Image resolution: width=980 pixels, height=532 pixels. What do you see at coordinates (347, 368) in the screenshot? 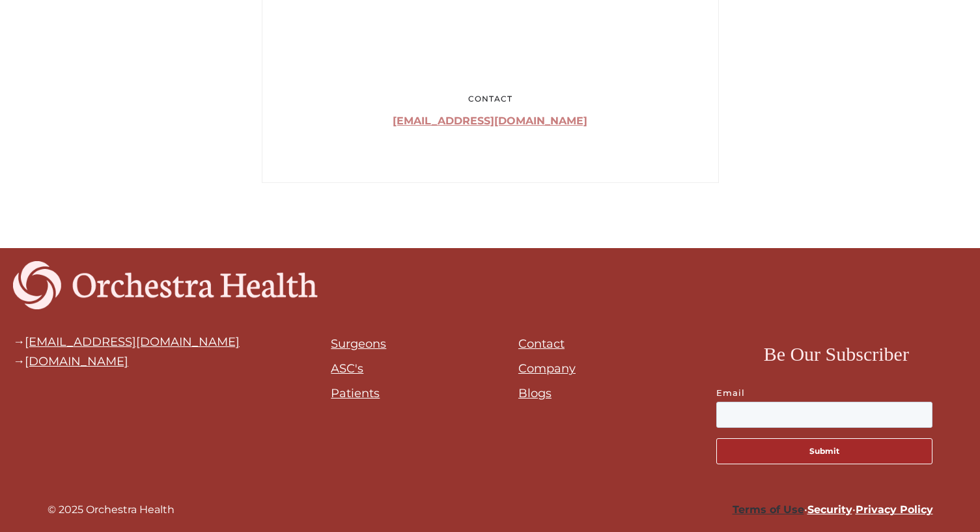
I see `a: ASC's` at bounding box center [347, 368].